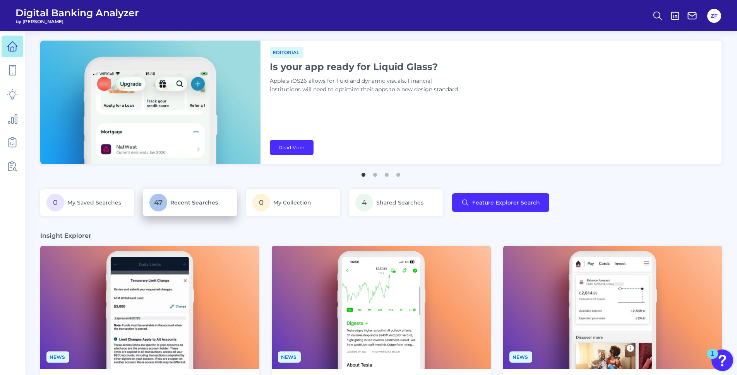 Image resolution: width=737 pixels, height=375 pixels. What do you see at coordinates (506, 203) in the screenshot?
I see `span: Feature Explorer Search` at bounding box center [506, 203].